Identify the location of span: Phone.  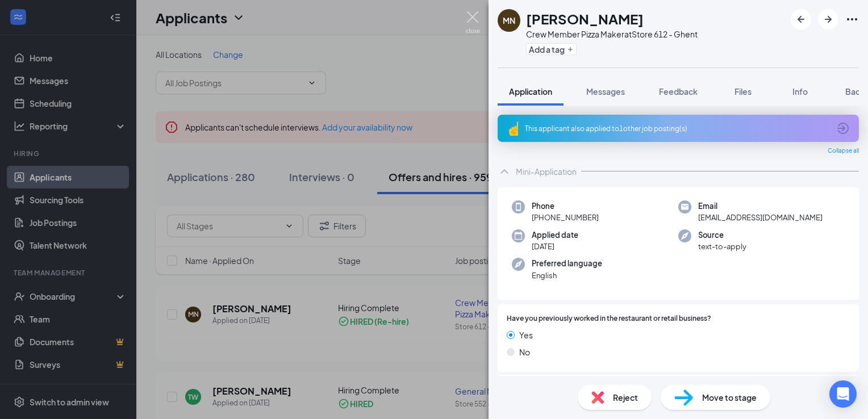
(565, 206).